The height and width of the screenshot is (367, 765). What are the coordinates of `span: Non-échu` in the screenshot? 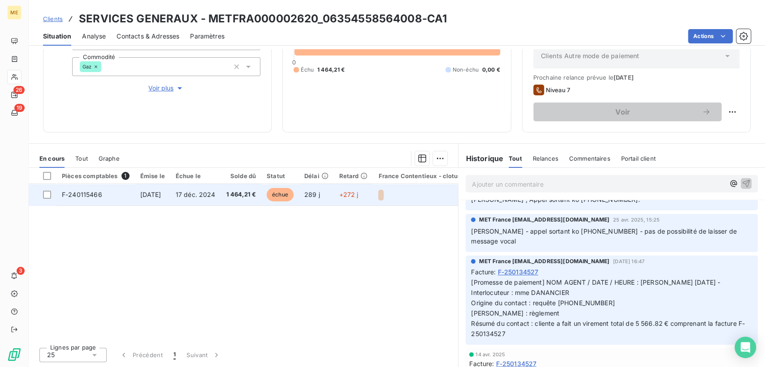 It's located at (465, 70).